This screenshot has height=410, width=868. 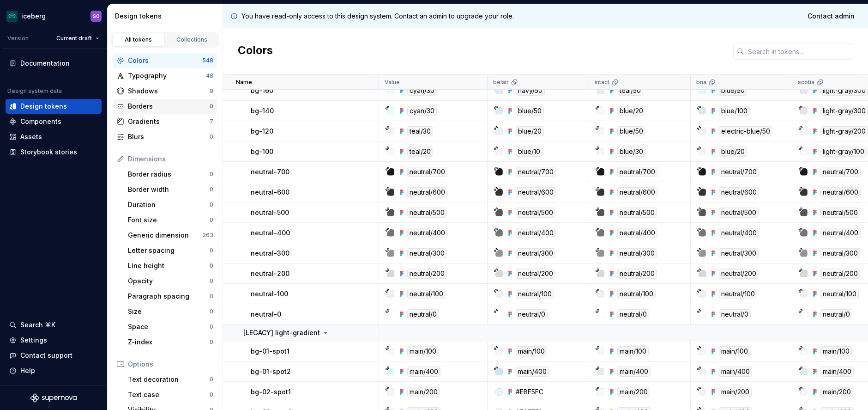 I want to click on div: Size, so click(x=168, y=311).